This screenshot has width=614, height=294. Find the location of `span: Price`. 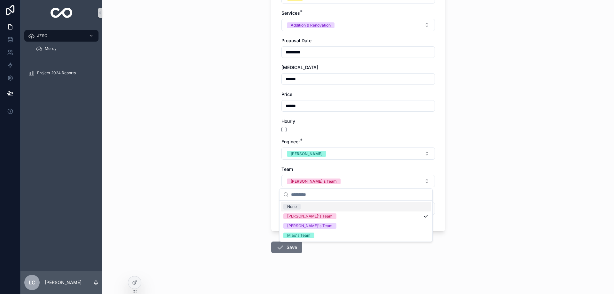

span: Price is located at coordinates (287, 94).